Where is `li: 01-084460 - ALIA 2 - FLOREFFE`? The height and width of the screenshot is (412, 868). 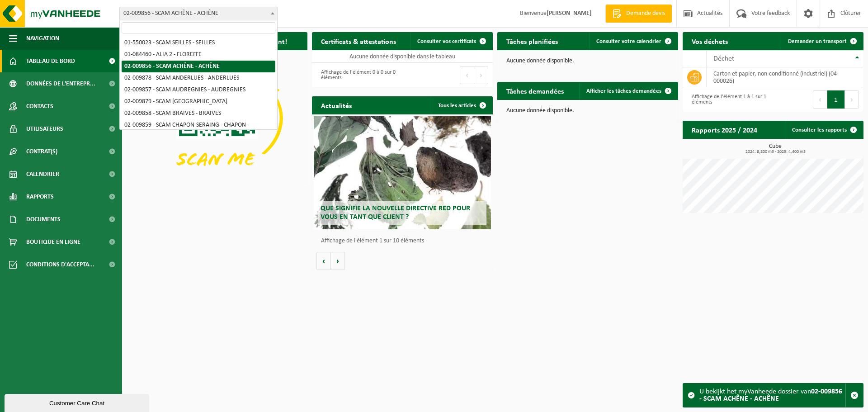 li: 01-084460 - ALIA 2 - FLOREFFE is located at coordinates (198, 54).